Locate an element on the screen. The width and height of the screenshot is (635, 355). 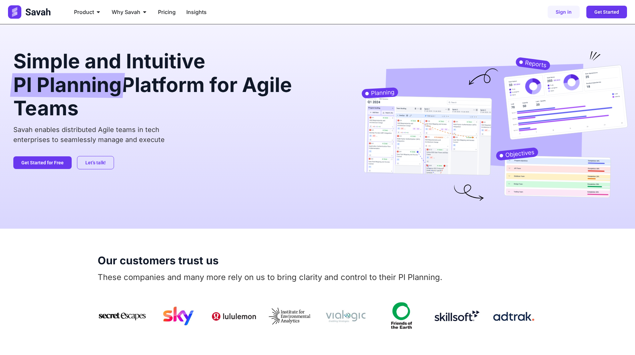
span: Insights is located at coordinates (196, 12).